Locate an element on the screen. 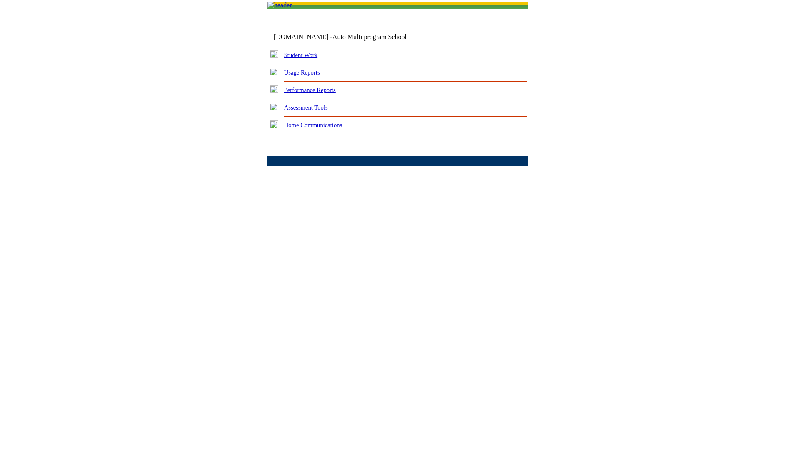 The image size is (800, 450). a: Student Work is located at coordinates (301, 55).